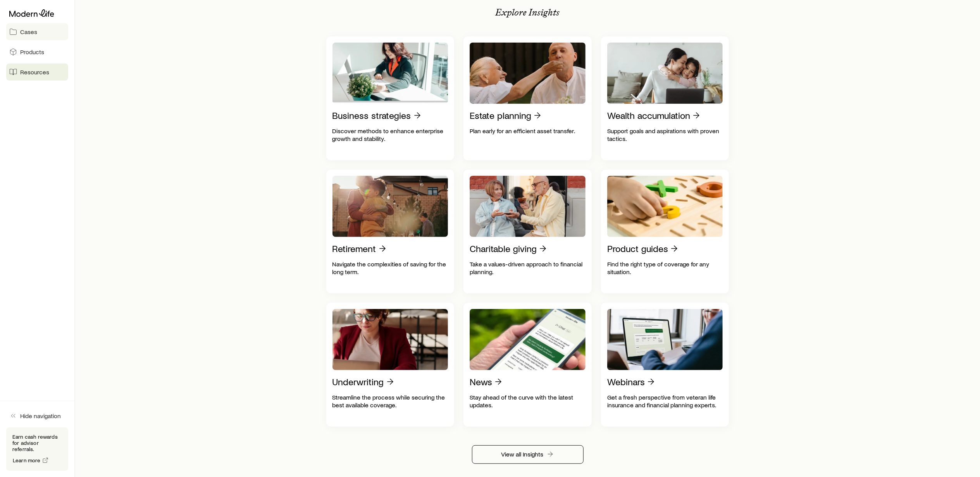 Image resolution: width=980 pixels, height=477 pixels. I want to click on img: Product guides, so click(665, 207).